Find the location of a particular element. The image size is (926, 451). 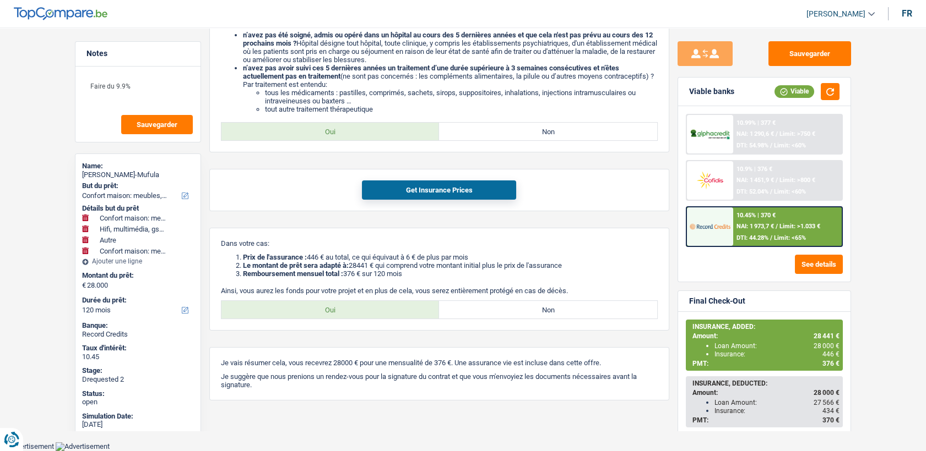

span: Limit: >1.033 € is located at coordinates (799, 226).